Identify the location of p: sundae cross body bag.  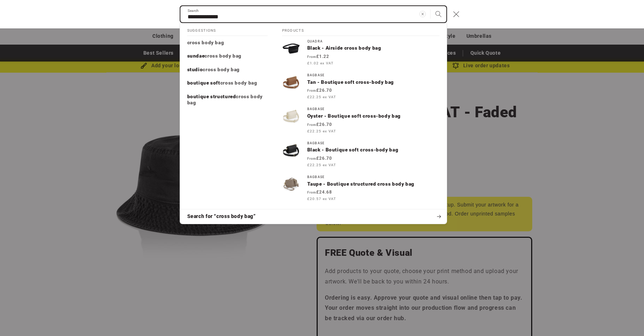
(215, 56).